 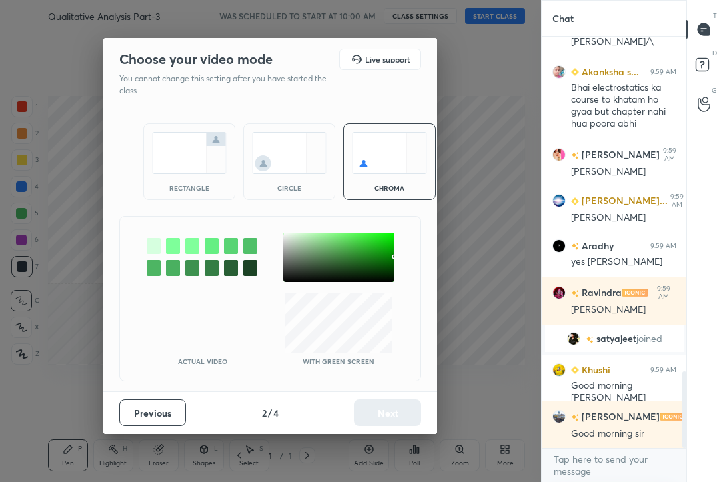 I want to click on img: a9fd863a511b4770bd8d201d260aa2ce.jpg, so click(x=559, y=72).